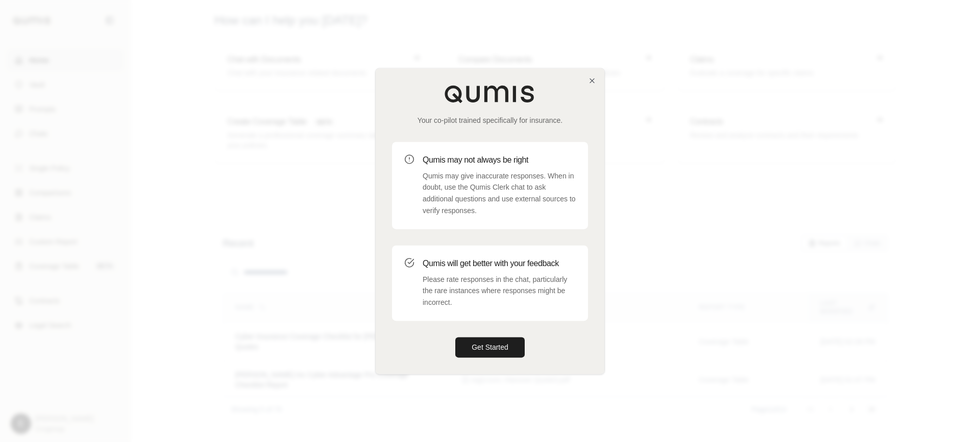  Describe the element at coordinates (490, 347) in the screenshot. I see `button: Get Started` at that location.